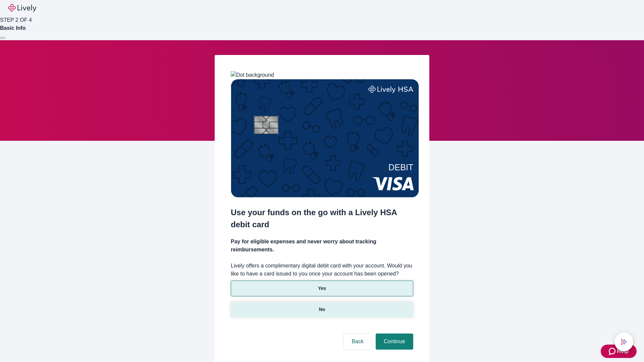 This screenshot has width=644, height=362. I want to click on img: Dot background, so click(252, 75).